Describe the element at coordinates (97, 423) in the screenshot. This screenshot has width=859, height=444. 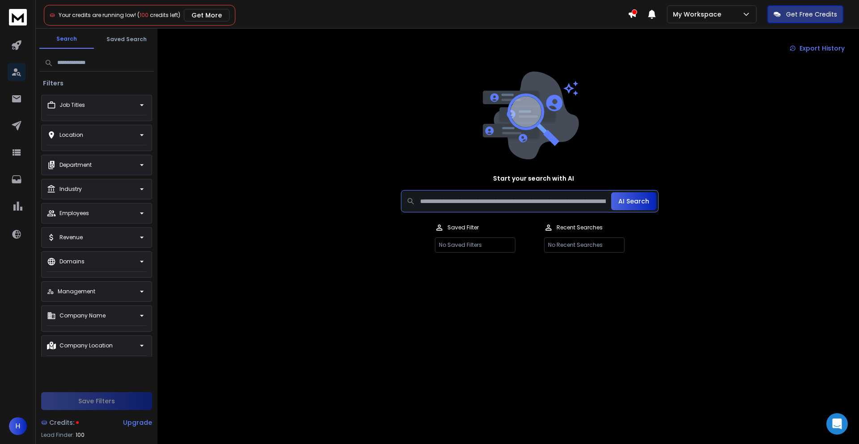
I see `a: Credits:Upgrade` at that location.